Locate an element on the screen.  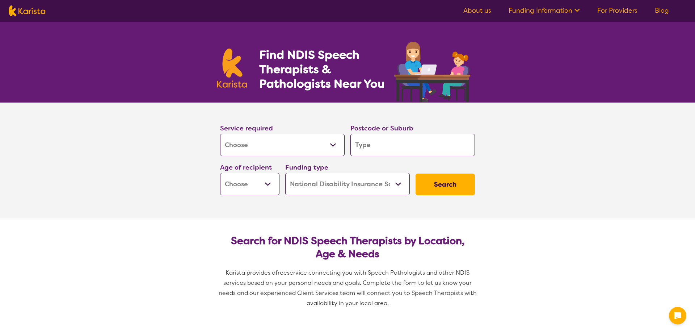
h1: Find NDIS Speech Therapists & Pathologists Near You is located at coordinates (326, 69).